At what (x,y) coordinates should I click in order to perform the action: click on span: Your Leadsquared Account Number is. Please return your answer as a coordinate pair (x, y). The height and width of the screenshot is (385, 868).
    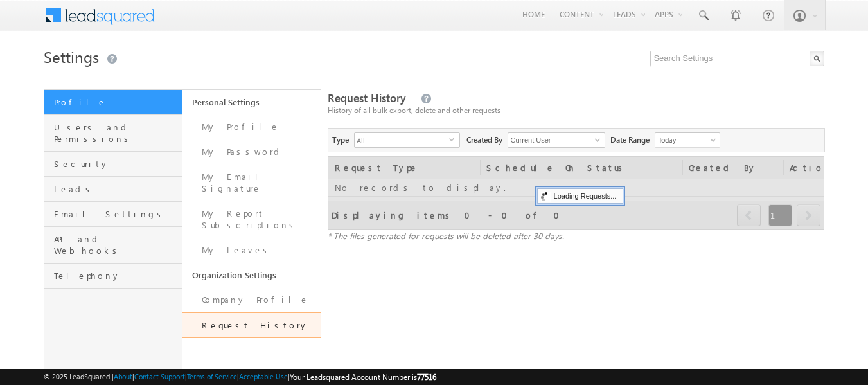
    Looking at the image, I should click on (363, 376).